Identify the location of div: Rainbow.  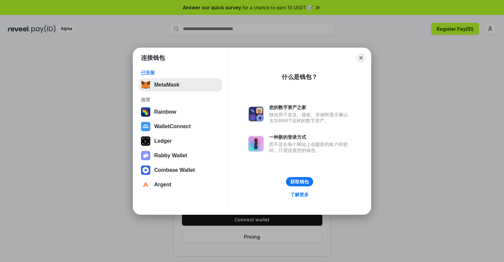
(165, 112).